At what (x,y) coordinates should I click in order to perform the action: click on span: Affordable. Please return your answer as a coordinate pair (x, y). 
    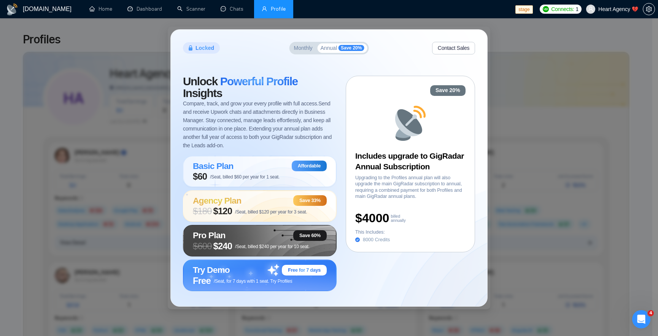
    Looking at the image, I should click on (309, 166).